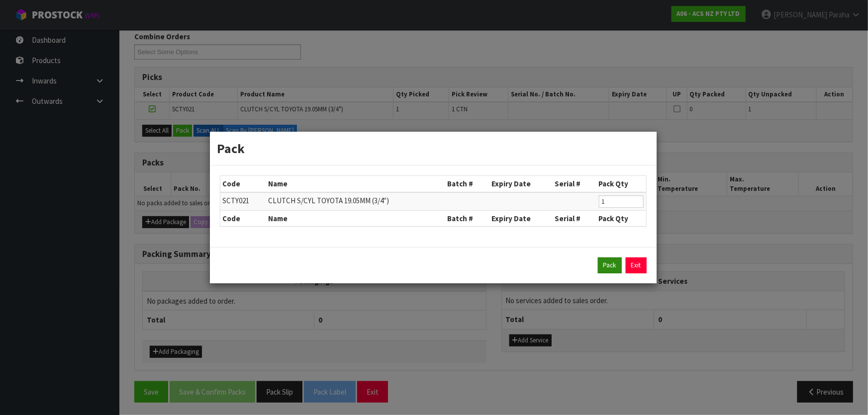  I want to click on button: Pack, so click(610, 265).